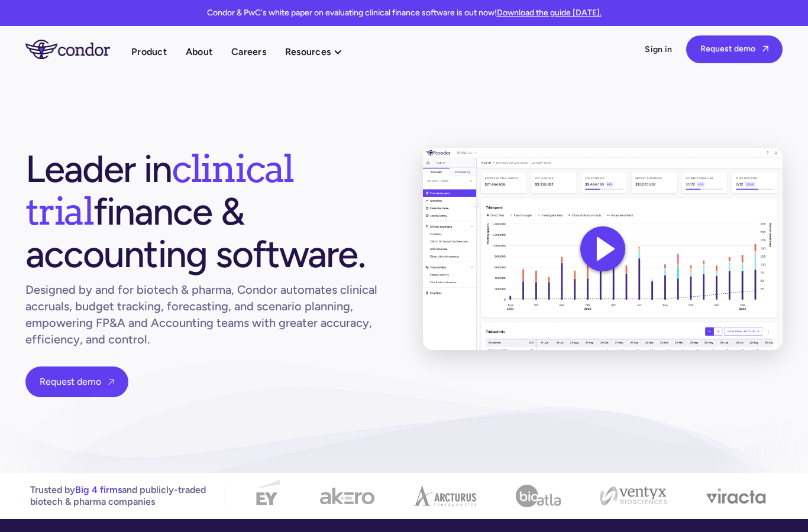 The height and width of the screenshot is (532, 808). I want to click on a: home, so click(78, 49).